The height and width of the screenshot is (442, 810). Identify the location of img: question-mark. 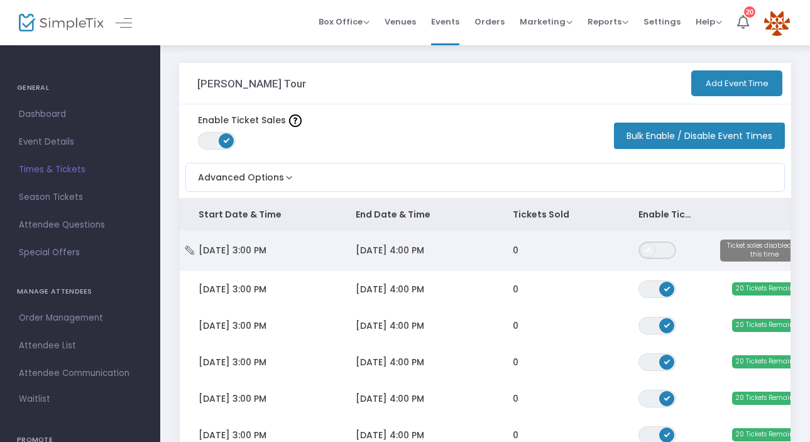
(295, 121).